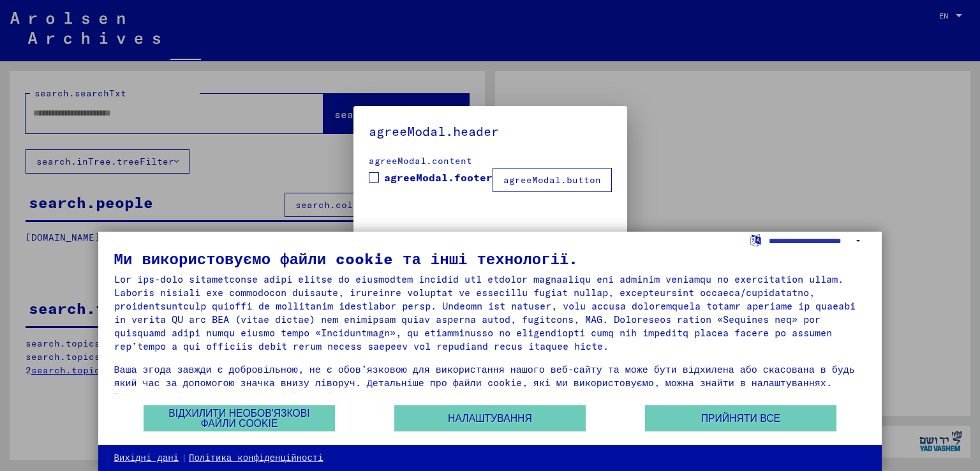 The image size is (980, 471). What do you see at coordinates (485, 312) in the screenshot?
I see `font: Lor ips-dolo sitametconse adipi elitse do eiusmodtem incidid utl etdolor magnaaliqu eni adminim v...` at bounding box center [485, 312].